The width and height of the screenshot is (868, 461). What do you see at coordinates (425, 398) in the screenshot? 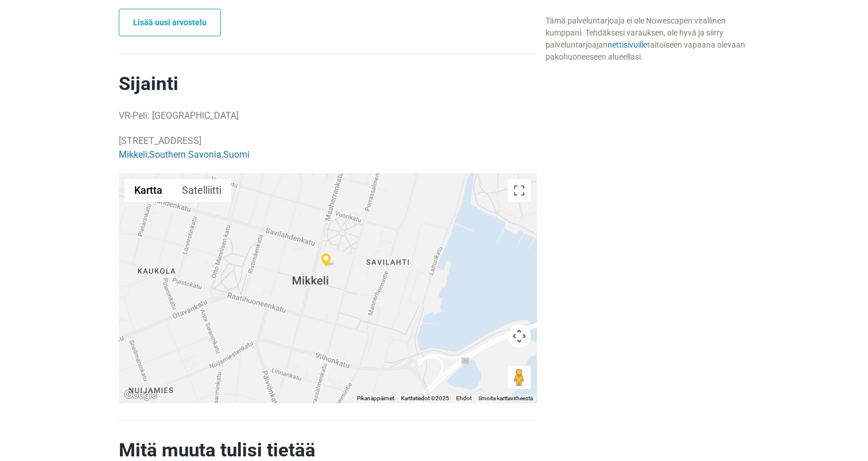
I see `span: Karttatiedot ©2025` at bounding box center [425, 398].